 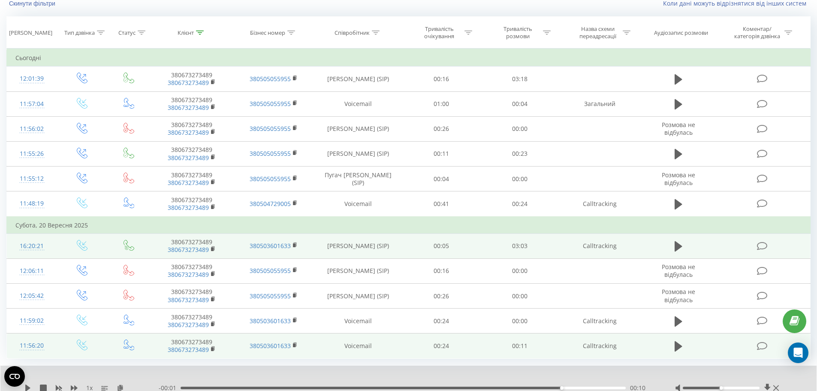 I want to click on div: 11:59:02, so click(x=32, y=320).